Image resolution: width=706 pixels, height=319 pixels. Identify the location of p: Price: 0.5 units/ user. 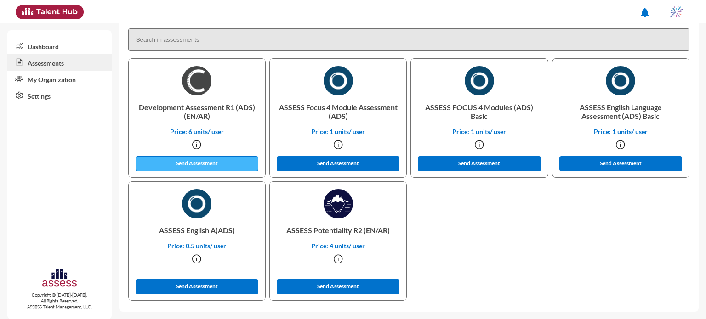
(197, 246).